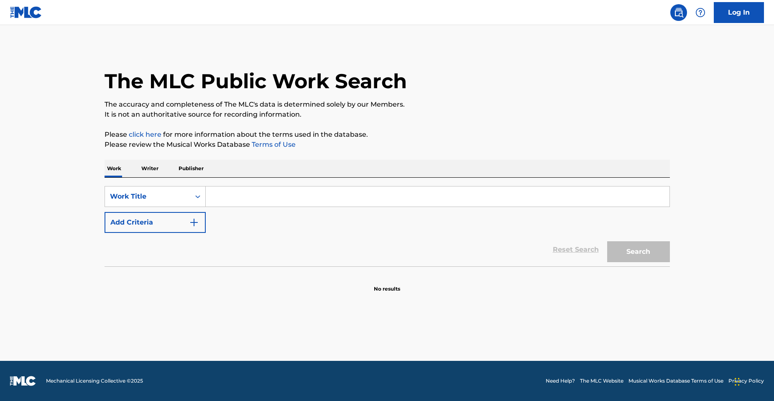 The width and height of the screenshot is (774, 401). I want to click on p: Publisher, so click(191, 168).